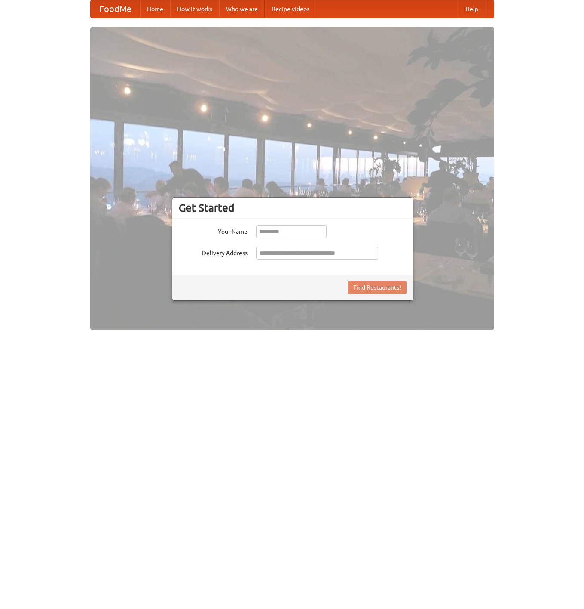 This screenshot has height=609, width=584. What do you see at coordinates (291, 9) in the screenshot?
I see `a: Recipe videos` at bounding box center [291, 9].